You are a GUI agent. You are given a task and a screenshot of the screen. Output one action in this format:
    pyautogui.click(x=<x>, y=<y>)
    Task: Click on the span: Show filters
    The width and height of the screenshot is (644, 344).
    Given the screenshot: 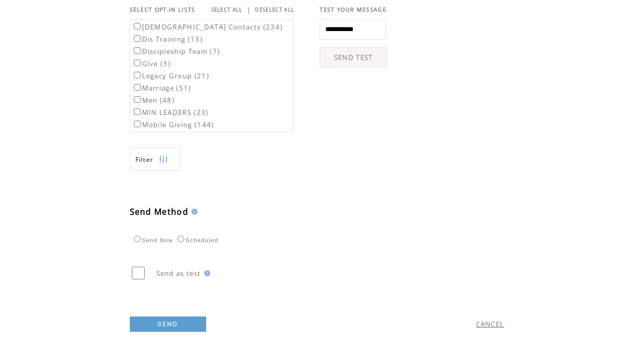 What is the action you would take?
    pyautogui.click(x=145, y=159)
    